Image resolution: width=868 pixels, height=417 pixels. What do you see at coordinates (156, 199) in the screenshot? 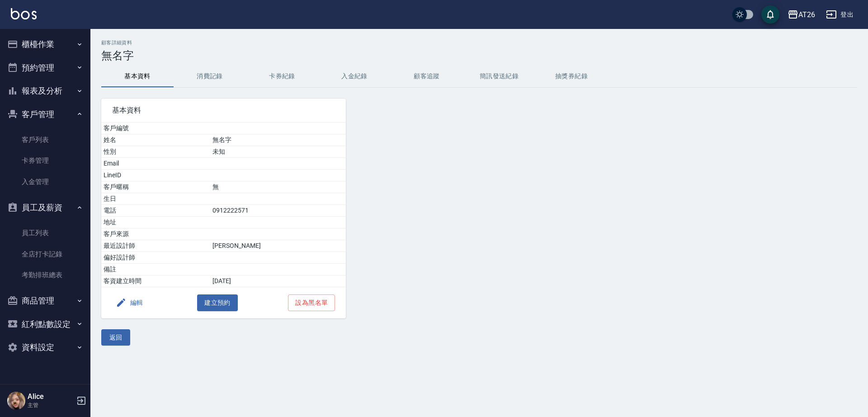
I see `td: 生日` at bounding box center [156, 199].